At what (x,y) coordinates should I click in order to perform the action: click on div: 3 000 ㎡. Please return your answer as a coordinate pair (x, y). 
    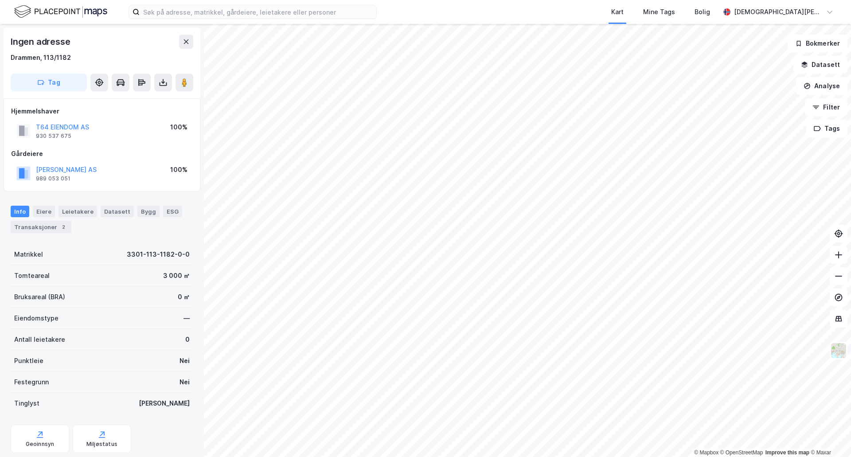
    Looking at the image, I should click on (176, 276).